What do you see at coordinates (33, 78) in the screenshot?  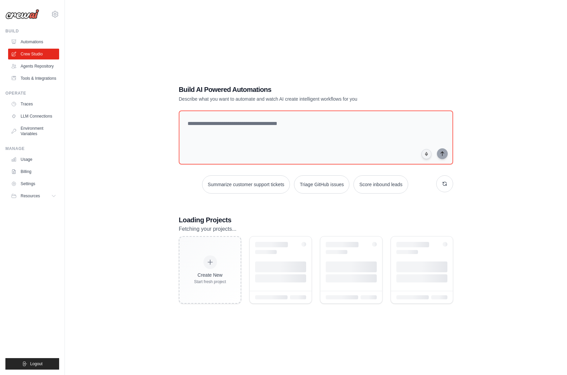 I see `a: Tools & Integrations` at bounding box center [33, 78].